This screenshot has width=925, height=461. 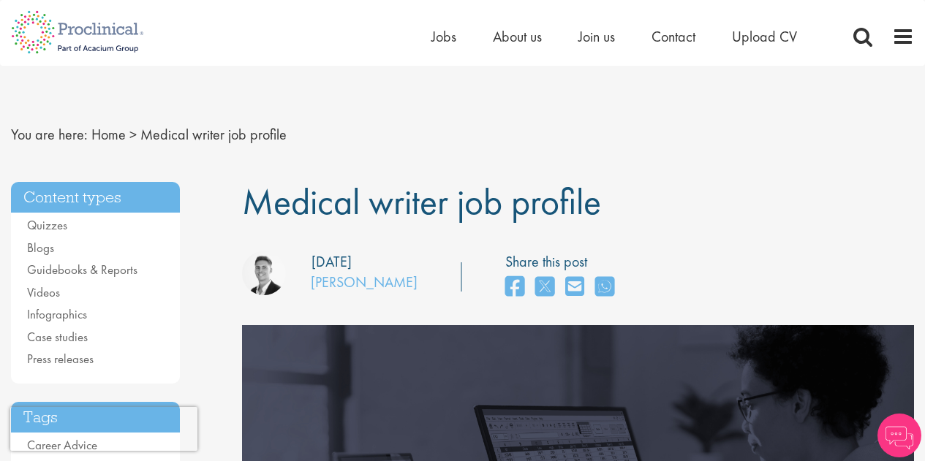 I want to click on a: Upload CV, so click(x=764, y=37).